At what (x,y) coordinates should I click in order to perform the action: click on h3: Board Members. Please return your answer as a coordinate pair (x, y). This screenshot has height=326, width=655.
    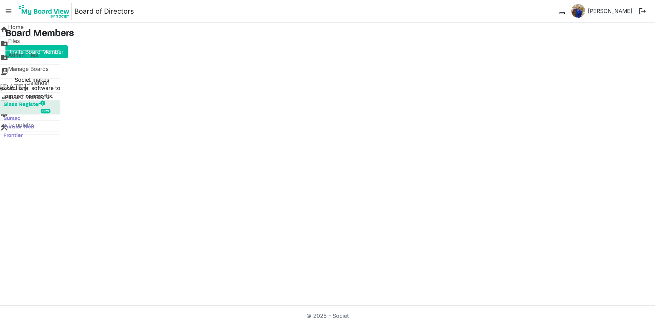
    Looking at the image, I should click on (327, 34).